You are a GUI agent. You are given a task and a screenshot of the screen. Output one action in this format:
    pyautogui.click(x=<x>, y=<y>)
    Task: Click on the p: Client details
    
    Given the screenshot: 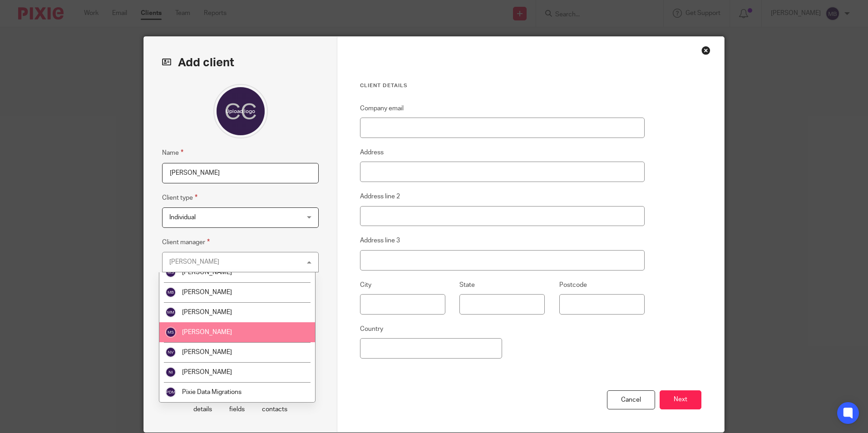 What is the action you would take?
    pyautogui.click(x=202, y=405)
    